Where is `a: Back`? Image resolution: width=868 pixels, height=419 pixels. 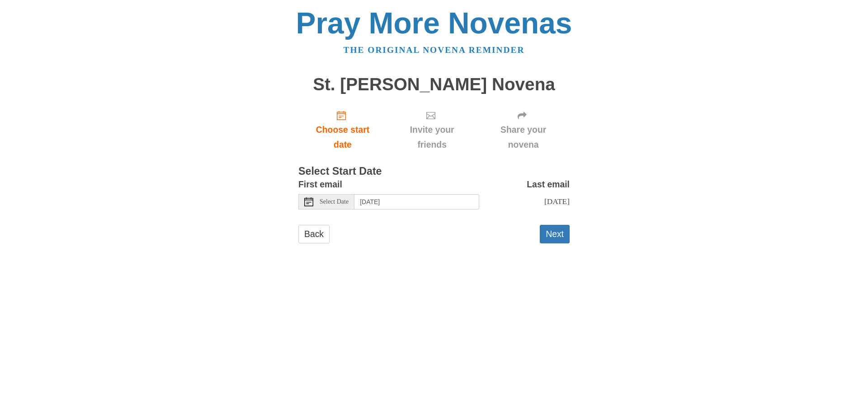 a: Back is located at coordinates (314, 234).